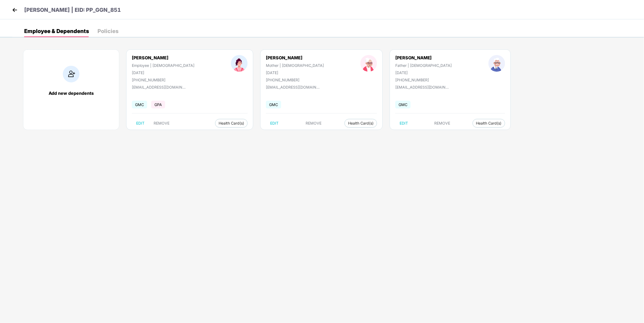 Image resolution: width=644 pixels, height=323 pixels. What do you see at coordinates (71, 74) in the screenshot?
I see `img: addIcon` at bounding box center [71, 74].